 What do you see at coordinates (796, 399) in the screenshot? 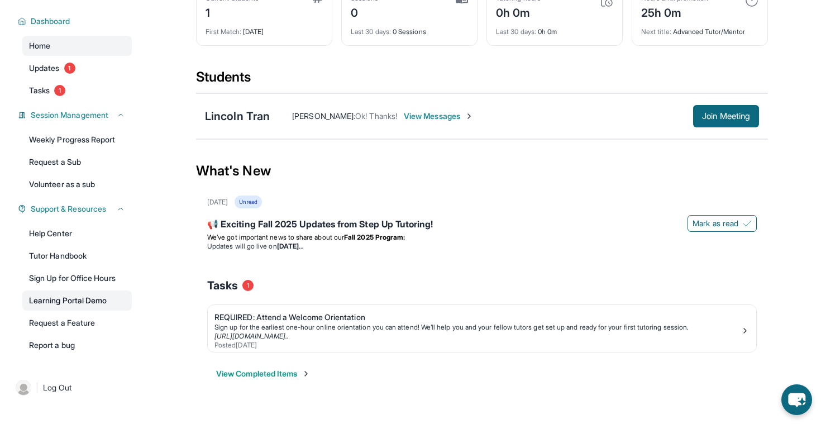
I see `button: chat-button` at bounding box center [796, 399].